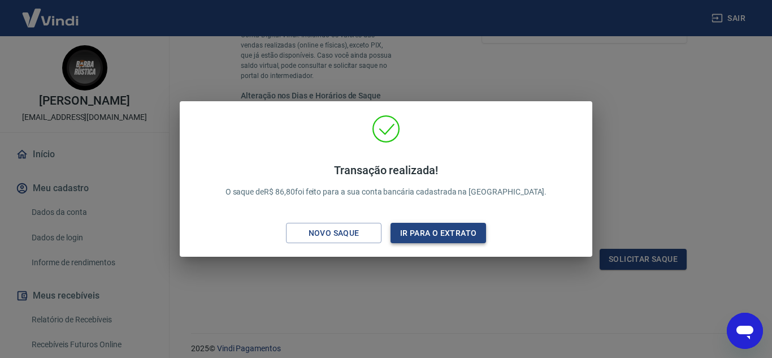 Image resolution: width=772 pixels, height=358 pixels. What do you see at coordinates (386, 170) in the screenshot?
I see `h4: Transação realizada!` at bounding box center [386, 170].